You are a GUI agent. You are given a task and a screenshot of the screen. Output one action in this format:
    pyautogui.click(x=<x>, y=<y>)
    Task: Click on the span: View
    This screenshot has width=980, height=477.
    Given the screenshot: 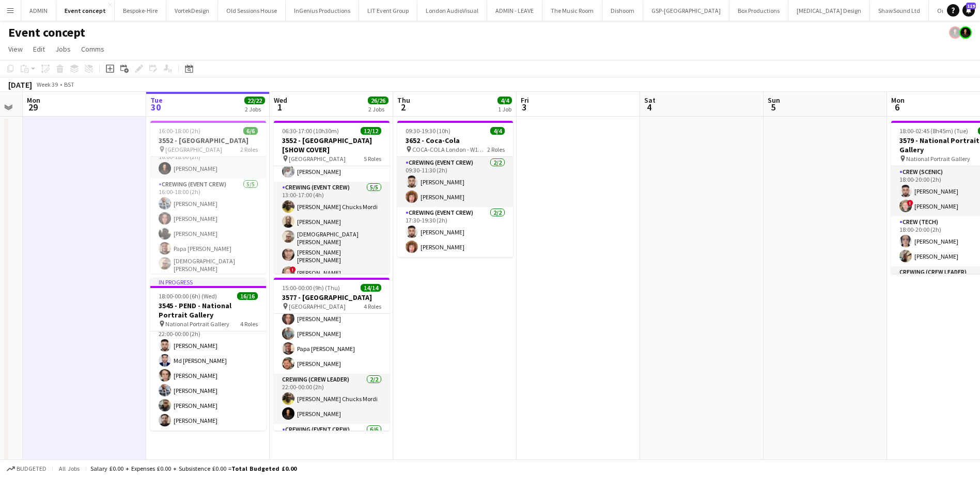 What is the action you would take?
    pyautogui.click(x=16, y=49)
    